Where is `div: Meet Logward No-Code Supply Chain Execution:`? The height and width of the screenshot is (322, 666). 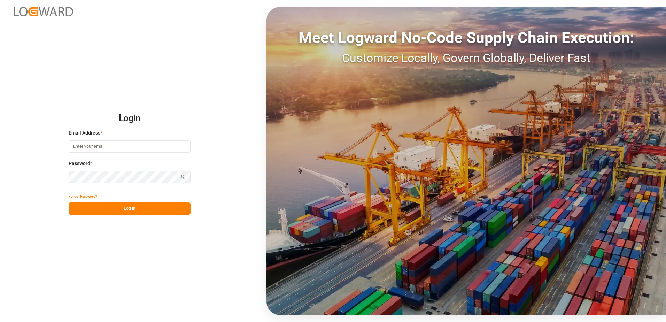 div: Meet Logward No-Code Supply Chain Execution: is located at coordinates (466, 38).